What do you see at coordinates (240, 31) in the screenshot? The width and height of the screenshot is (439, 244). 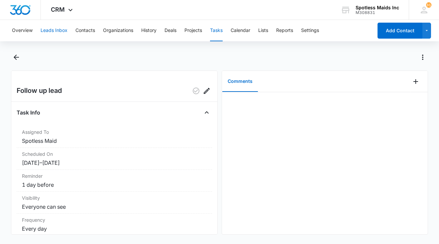 I see `button: Calendar` at bounding box center [240, 31].